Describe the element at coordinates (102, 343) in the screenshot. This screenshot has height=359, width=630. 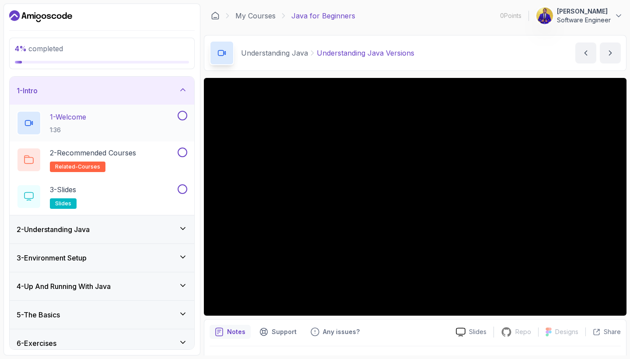
I see `button: 6-Exercises` at that location.